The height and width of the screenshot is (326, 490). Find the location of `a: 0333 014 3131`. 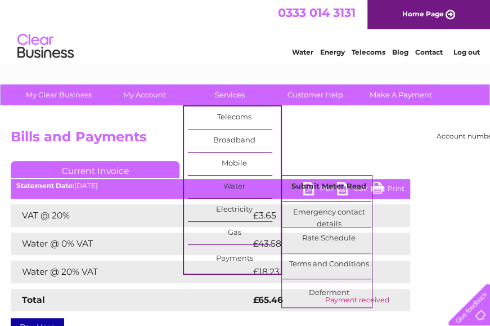

a: 0333 014 3131 is located at coordinates (317, 12).